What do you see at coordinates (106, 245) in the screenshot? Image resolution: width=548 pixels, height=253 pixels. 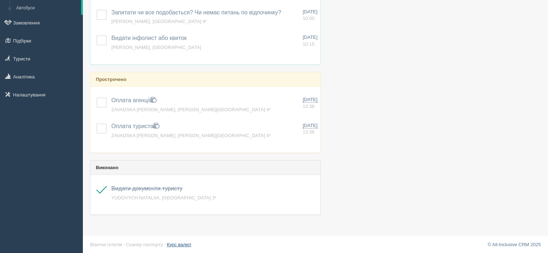 I see `a: Візитки готелів` at bounding box center [106, 245].